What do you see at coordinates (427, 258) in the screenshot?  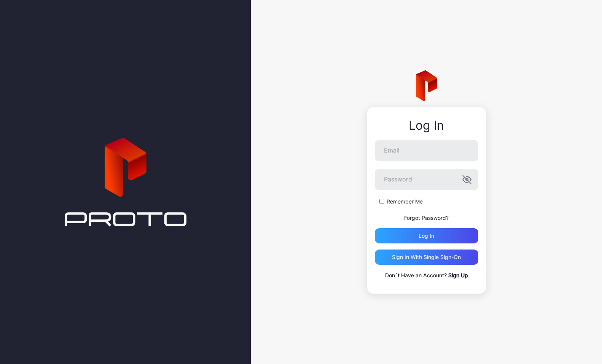 I see `button: Sign in With Single Sign-On` at bounding box center [427, 258].